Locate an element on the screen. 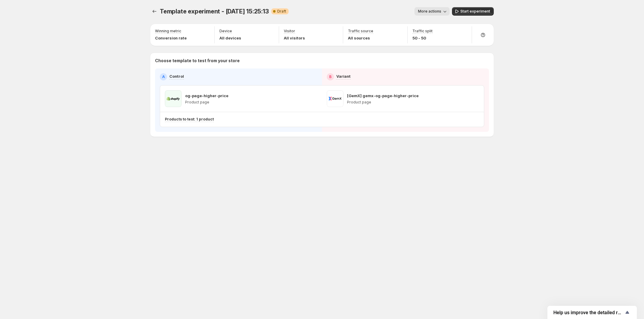 The image size is (644, 319). p: og-page-higher-price is located at coordinates (206, 96).